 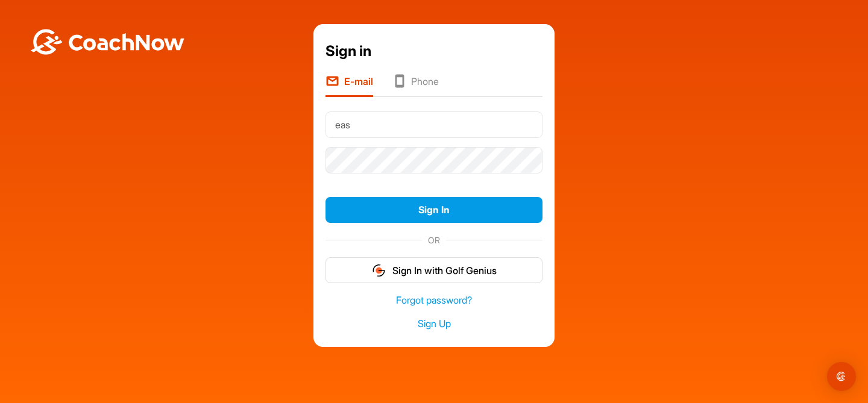 I want to click on img: gg_logo, so click(x=379, y=271).